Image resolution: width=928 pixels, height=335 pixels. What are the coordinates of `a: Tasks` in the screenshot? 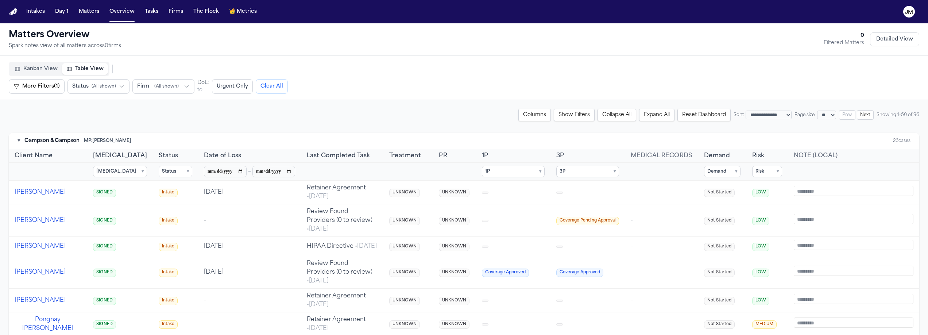 It's located at (151, 12).